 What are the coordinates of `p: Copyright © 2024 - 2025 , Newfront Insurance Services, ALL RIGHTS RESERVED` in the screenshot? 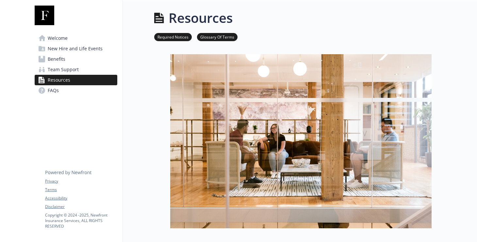 It's located at (81, 220).